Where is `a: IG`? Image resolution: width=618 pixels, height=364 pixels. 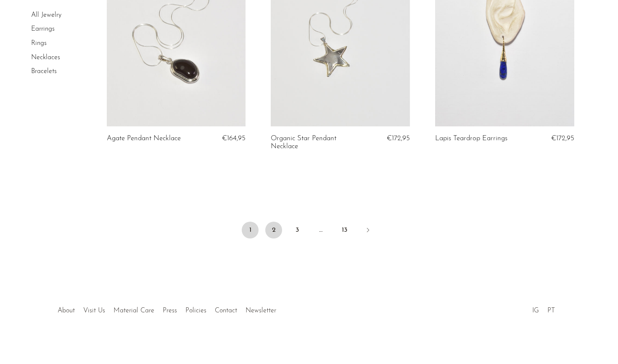
a: IG is located at coordinates (536, 311).